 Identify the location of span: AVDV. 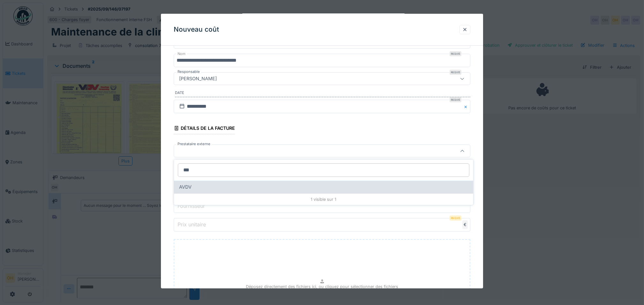
(185, 187).